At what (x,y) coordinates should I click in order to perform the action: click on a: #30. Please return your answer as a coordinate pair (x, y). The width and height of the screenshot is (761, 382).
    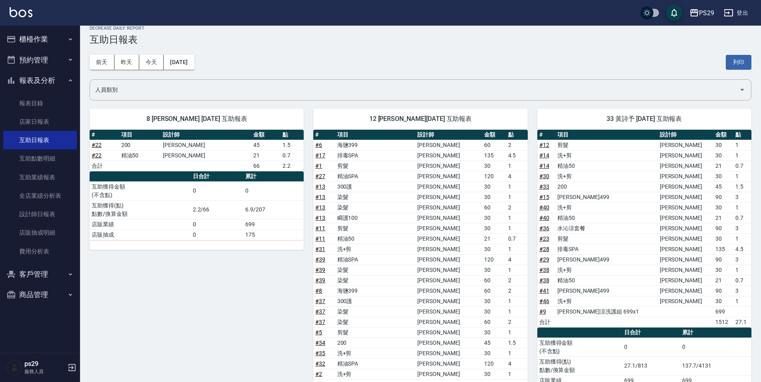
    Looking at the image, I should click on (544, 176).